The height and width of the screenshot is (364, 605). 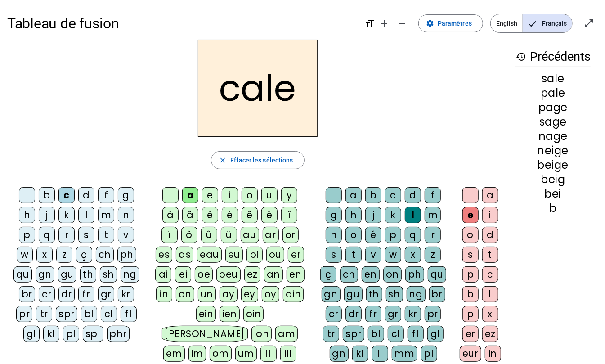 What do you see at coordinates (246, 354) in the screenshot?
I see `div: um` at bounding box center [246, 354].